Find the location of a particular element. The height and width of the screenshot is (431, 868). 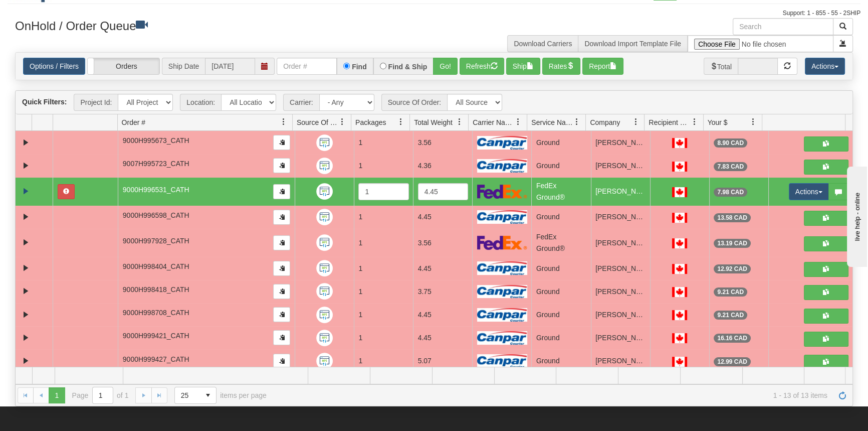

a: Service Name filter column settings is located at coordinates (577, 122).